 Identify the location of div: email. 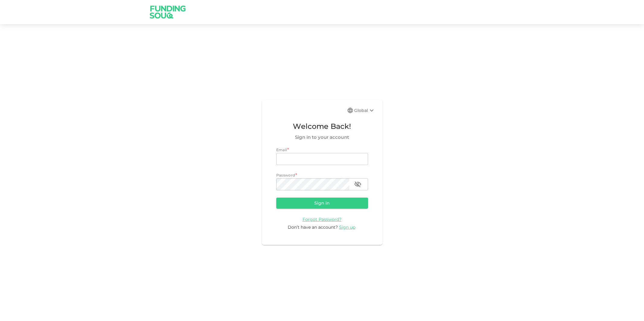
(322, 159).